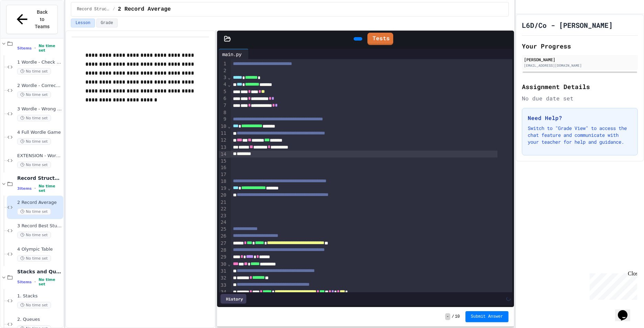  Describe the element at coordinates (223, 71) in the screenshot. I see `div: 2` at that location.